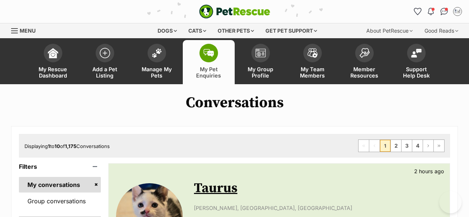 The width and height of the screenshot is (469, 217). I want to click on div: Cats, so click(197, 31).